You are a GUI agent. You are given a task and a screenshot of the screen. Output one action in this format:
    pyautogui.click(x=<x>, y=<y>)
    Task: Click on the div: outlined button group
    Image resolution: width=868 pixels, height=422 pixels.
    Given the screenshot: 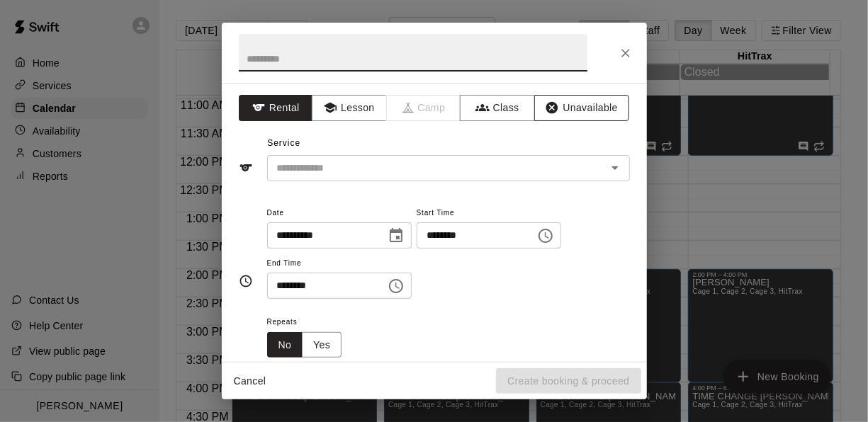 What is the action you would take?
    pyautogui.click(x=305, y=345)
    